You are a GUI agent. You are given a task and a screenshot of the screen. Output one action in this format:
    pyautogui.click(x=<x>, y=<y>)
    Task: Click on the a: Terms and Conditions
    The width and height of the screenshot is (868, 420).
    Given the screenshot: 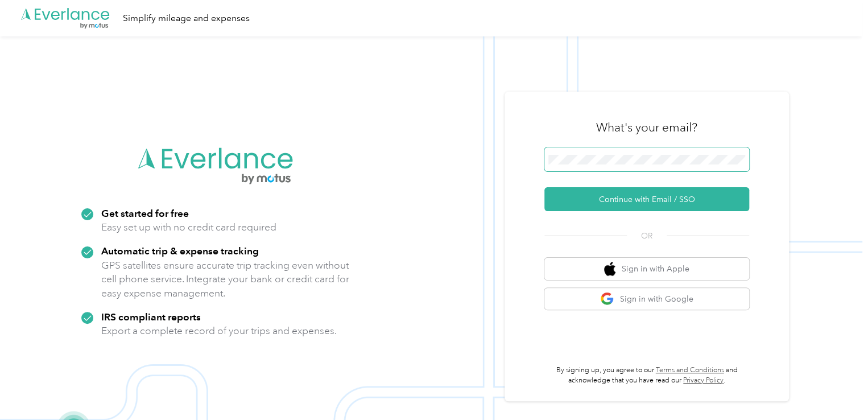 What is the action you would take?
    pyautogui.click(x=690, y=370)
    